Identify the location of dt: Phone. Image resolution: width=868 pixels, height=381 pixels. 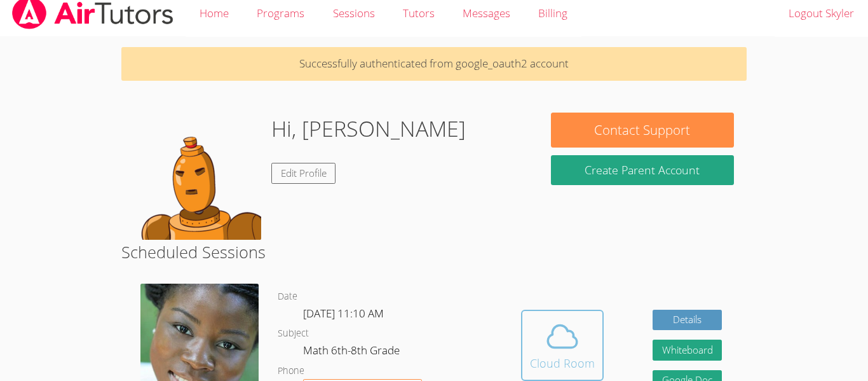
(291, 371).